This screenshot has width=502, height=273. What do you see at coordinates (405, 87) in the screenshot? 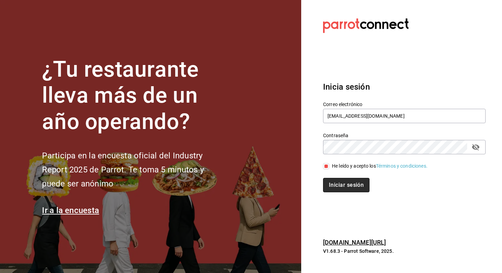
I see `h3: Inicia sesión` at bounding box center [405, 87].